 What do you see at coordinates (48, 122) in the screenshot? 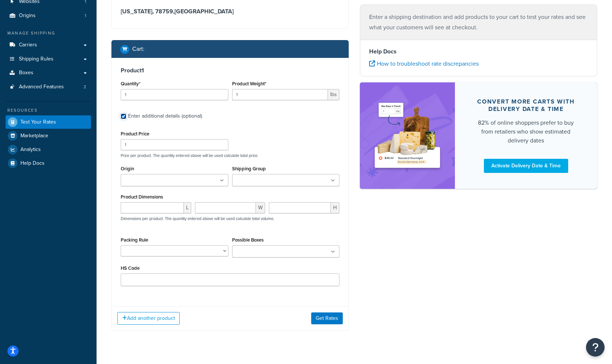
I see `a: Test Your Rates` at bounding box center [48, 122].